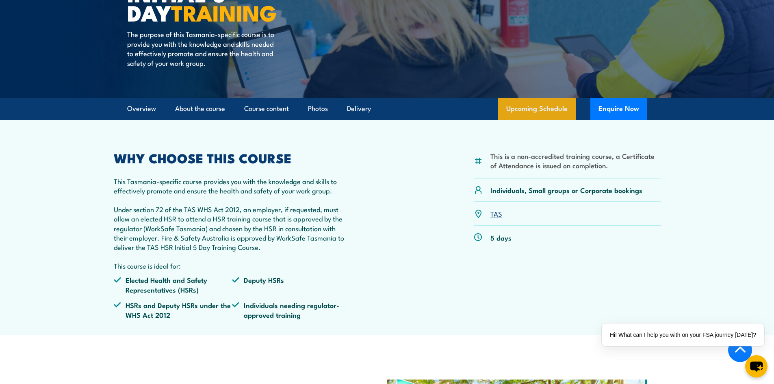  What do you see at coordinates (200, 108) in the screenshot?
I see `a: About the course` at bounding box center [200, 108].